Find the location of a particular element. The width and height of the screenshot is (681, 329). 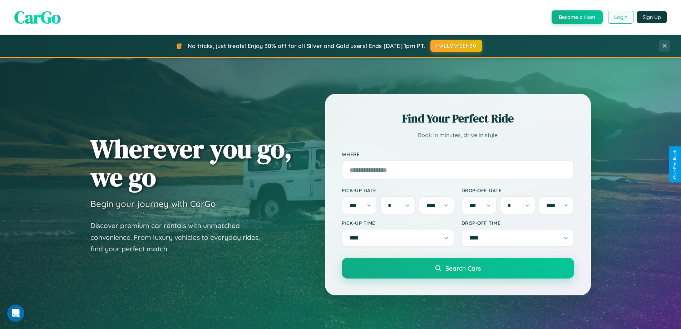

button: HALLOWEEN30 is located at coordinates (456, 46).